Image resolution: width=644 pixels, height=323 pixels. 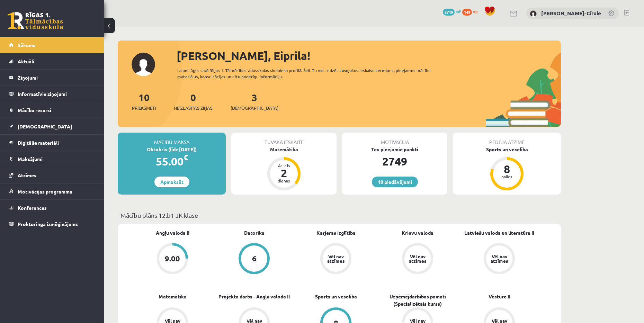 I want to click on a: Angļu valoda II, so click(x=172, y=232).